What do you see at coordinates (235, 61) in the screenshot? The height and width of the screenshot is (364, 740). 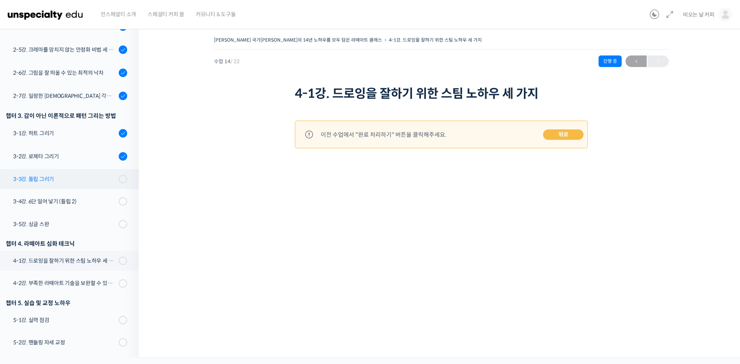 I see `span: / 22` at bounding box center [235, 61].